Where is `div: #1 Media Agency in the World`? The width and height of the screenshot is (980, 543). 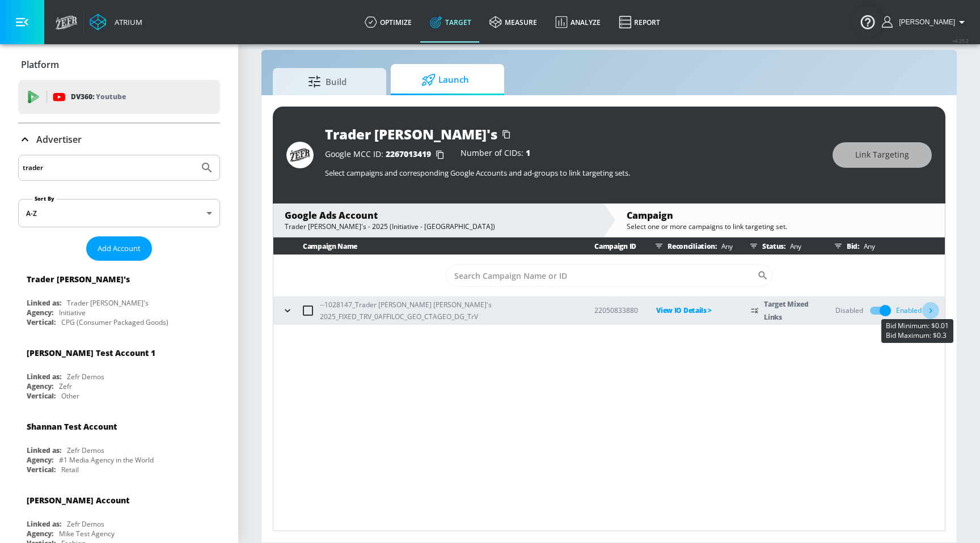 div: #1 Media Agency in the World is located at coordinates (106, 460).